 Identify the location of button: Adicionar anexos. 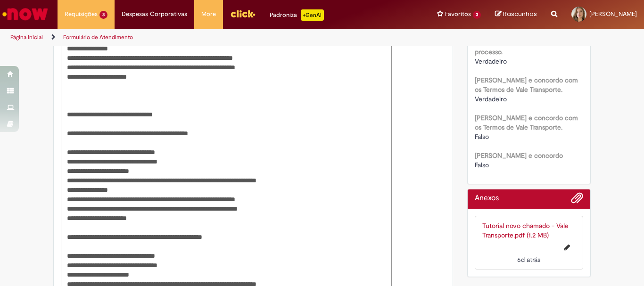
(578, 200).